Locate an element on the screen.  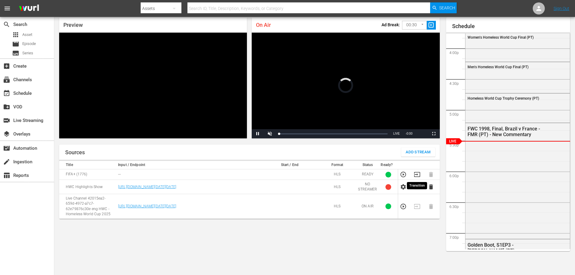
div: 00:30 is located at coordinates (415, 25).